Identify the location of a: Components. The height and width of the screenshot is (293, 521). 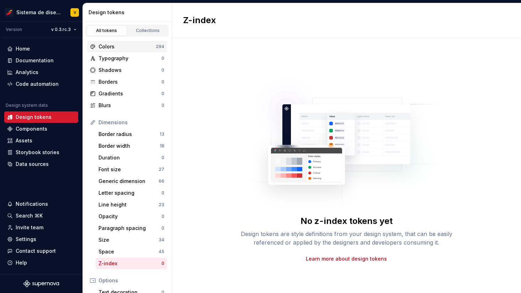
(41, 129).